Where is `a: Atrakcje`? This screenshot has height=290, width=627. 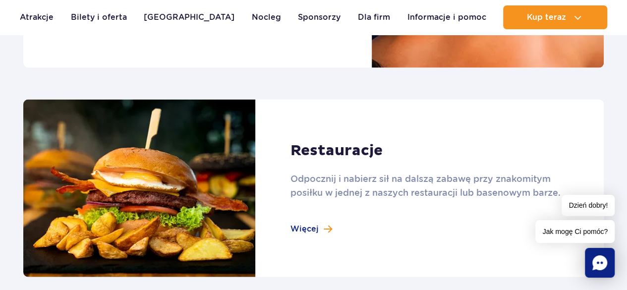
a: Atrakcje is located at coordinates (37, 17).